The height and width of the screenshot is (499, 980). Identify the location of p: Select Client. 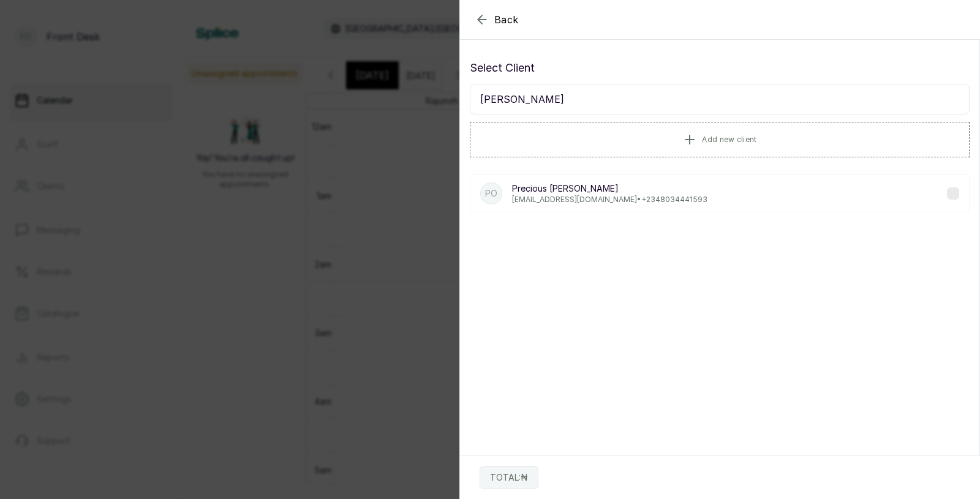
(720, 68).